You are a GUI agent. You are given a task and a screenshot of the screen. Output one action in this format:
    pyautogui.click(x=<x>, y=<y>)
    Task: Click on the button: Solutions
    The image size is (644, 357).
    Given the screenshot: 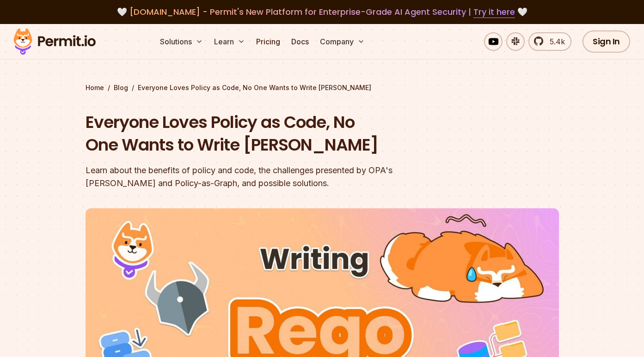 What is the action you would take?
    pyautogui.click(x=181, y=42)
    